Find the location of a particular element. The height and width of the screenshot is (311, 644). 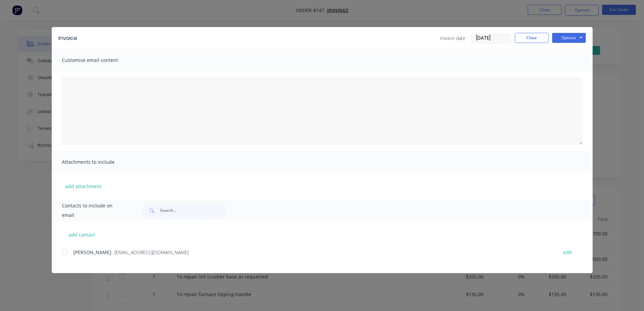

button: Close is located at coordinates (532, 38).